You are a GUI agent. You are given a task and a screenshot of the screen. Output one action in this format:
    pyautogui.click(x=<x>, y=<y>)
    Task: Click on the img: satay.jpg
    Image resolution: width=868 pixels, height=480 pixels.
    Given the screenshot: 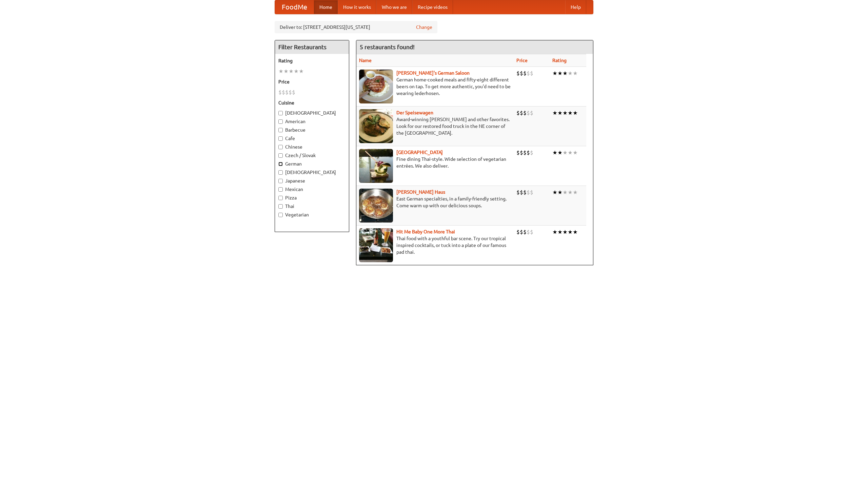 What is the action you would take?
    pyautogui.click(x=376, y=166)
    